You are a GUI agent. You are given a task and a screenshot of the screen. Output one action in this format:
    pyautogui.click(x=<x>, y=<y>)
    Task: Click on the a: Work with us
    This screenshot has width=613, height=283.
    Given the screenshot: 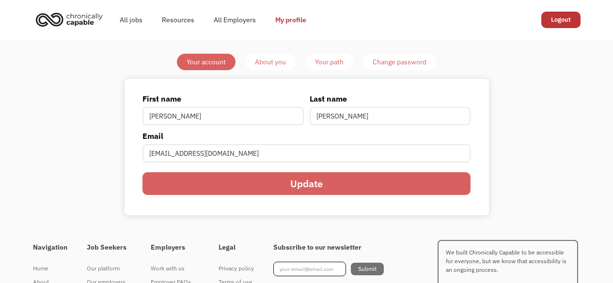 What is the action you would take?
    pyautogui.click(x=175, y=269)
    